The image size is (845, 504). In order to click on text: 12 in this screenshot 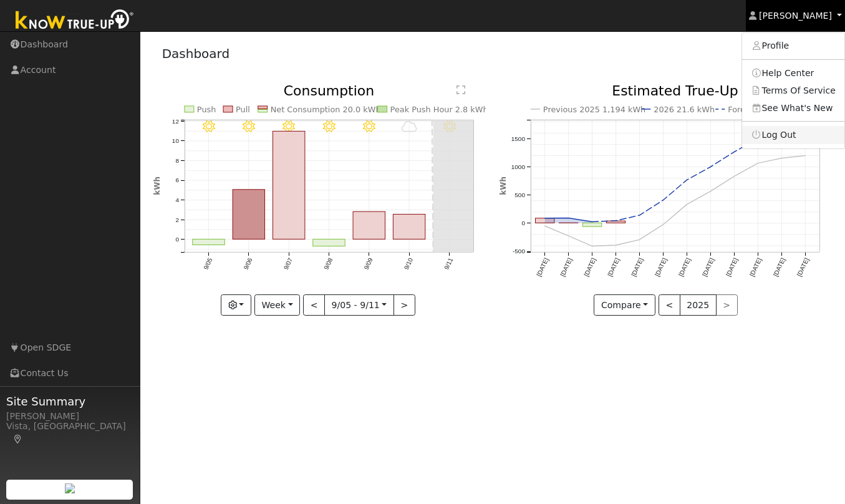, I will do `click(176, 121)`.